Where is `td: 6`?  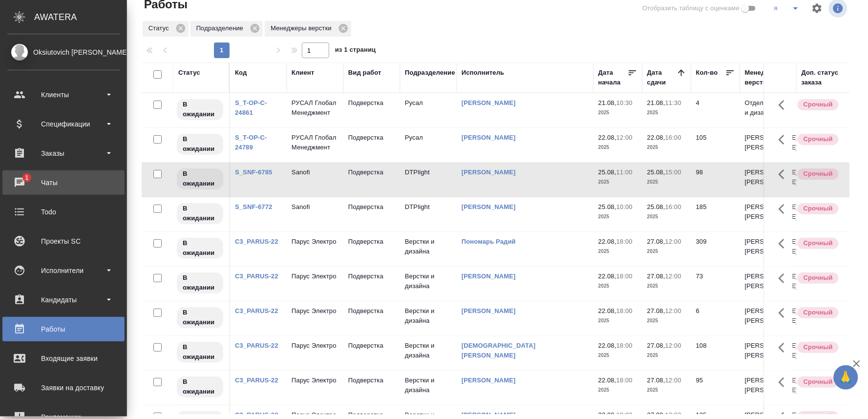 td: 6 is located at coordinates (716, 318).